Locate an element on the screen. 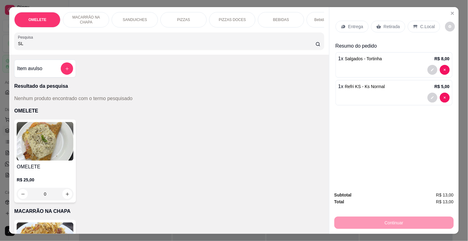 The image size is (468, 241). input: Pesquisa is located at coordinates (167, 44).